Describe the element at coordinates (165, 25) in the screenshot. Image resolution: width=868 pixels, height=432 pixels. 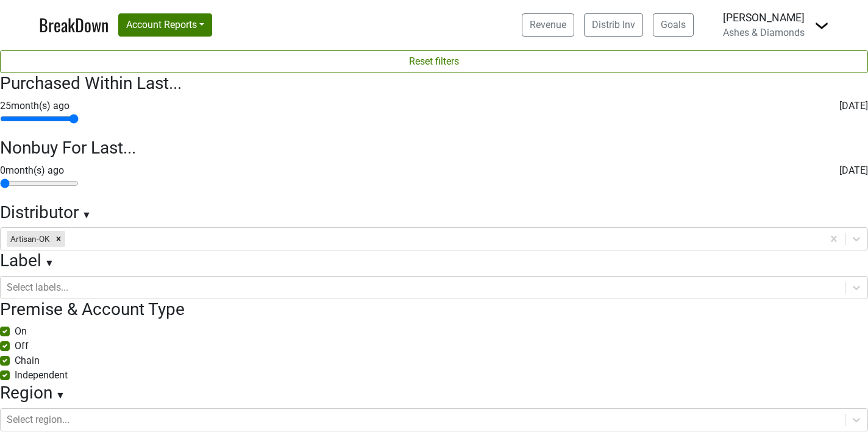
I see `button: Account Reports` at that location.